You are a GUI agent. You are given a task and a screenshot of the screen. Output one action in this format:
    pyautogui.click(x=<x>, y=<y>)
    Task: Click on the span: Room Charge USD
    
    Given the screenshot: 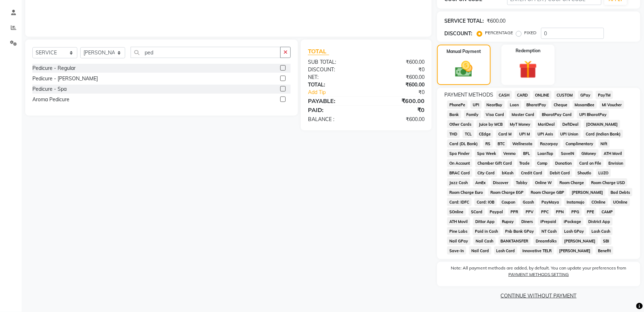 What is the action you would take?
    pyautogui.click(x=608, y=182)
    